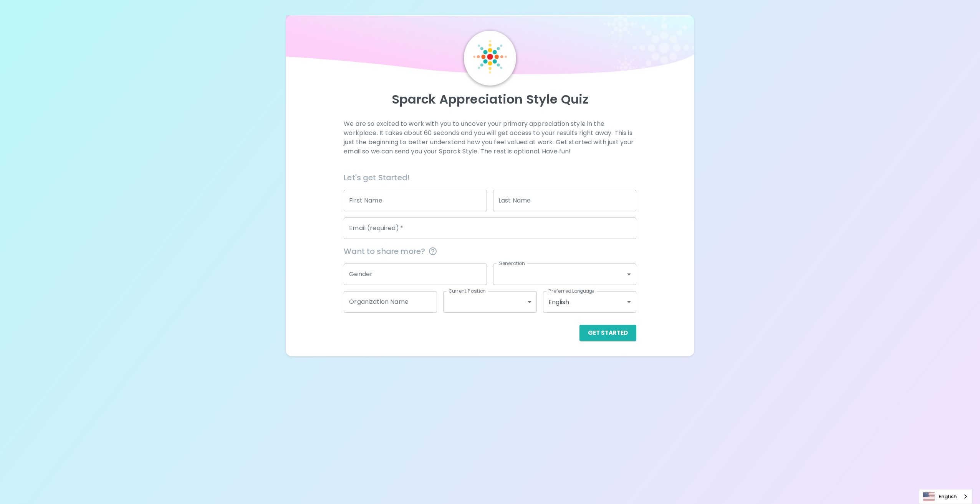 The width and height of the screenshot is (980, 504). Describe the element at coordinates (571, 291) in the screenshot. I see `label: Preferred Language` at that location.